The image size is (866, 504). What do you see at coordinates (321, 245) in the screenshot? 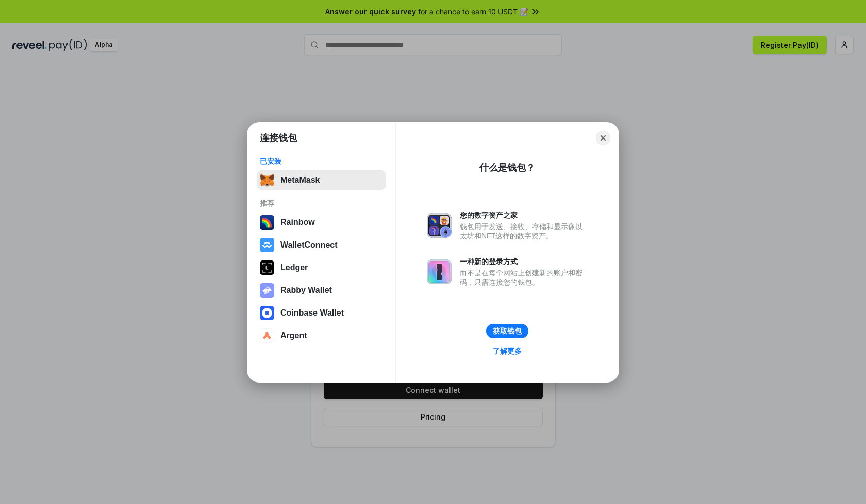
I see `button: WalletConnect` at bounding box center [321, 245].